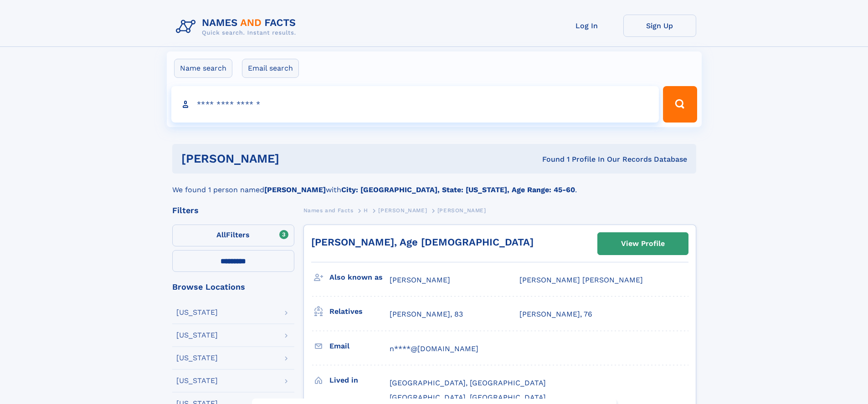 The image size is (868, 404). Describe the element at coordinates (270, 69) in the screenshot. I see `label: Email search` at that location.